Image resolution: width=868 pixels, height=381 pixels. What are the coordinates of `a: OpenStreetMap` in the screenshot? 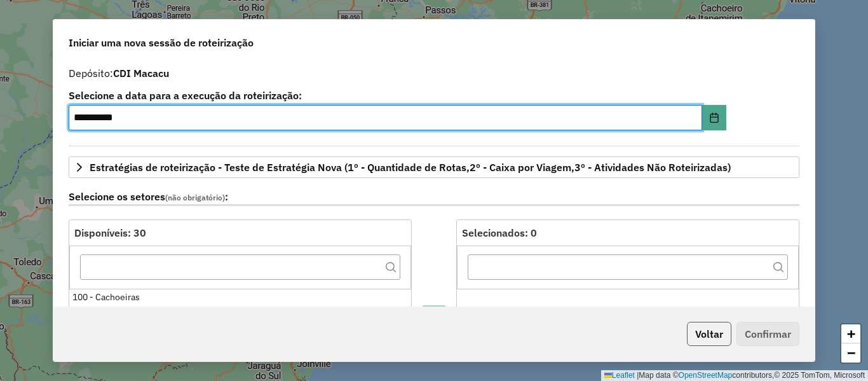 It's located at (706, 375).